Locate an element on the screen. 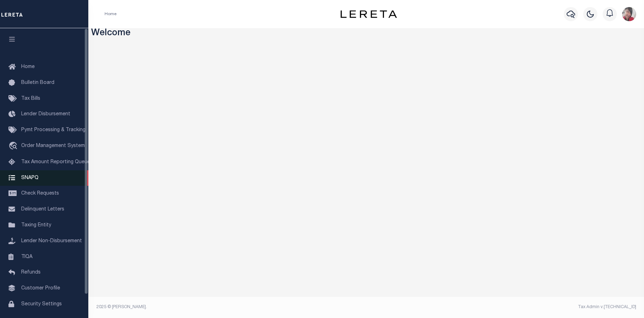  span: Customer Profile is located at coordinates (40, 289).